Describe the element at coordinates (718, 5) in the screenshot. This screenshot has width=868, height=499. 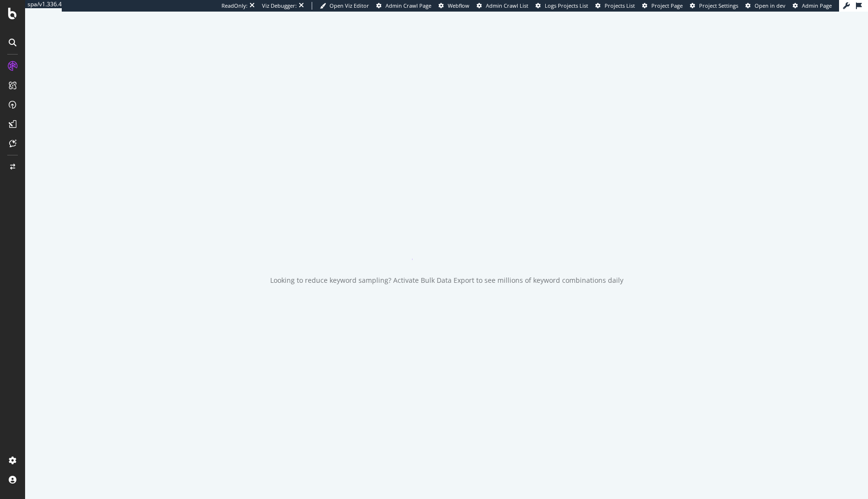
I see `span: Project Settings` at that location.